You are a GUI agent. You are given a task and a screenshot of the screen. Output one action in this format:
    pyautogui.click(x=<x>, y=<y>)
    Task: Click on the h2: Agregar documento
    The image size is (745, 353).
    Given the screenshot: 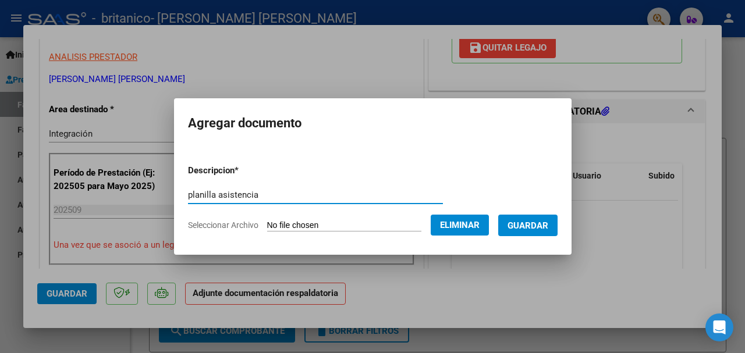 What is the action you would take?
    pyautogui.click(x=372, y=123)
    